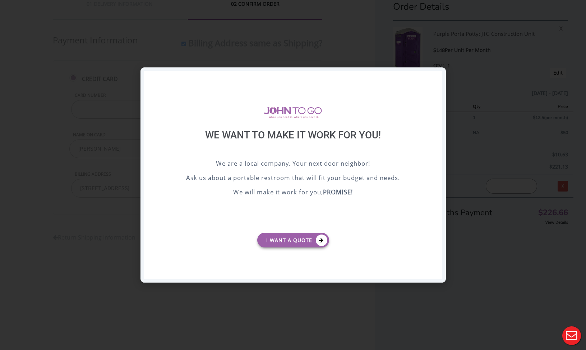  I want to click on div: We want to make it work for you!, so click(293, 144).